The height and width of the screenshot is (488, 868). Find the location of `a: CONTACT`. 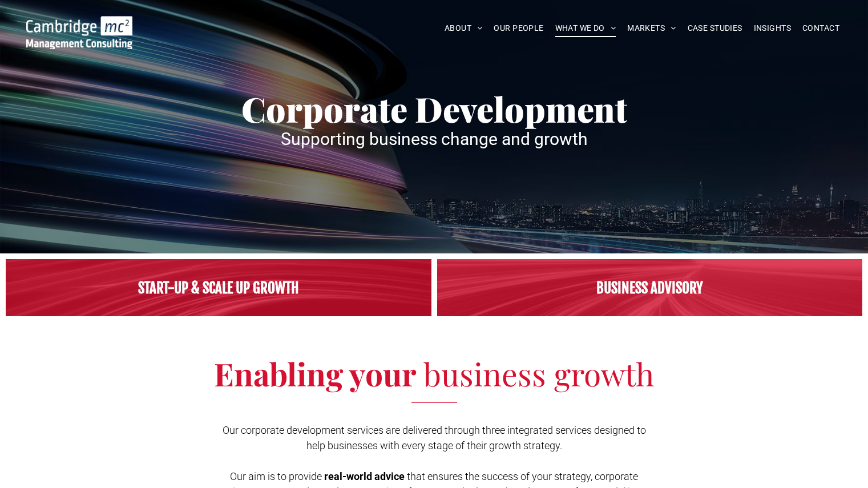

a: CONTACT is located at coordinates (821, 28).